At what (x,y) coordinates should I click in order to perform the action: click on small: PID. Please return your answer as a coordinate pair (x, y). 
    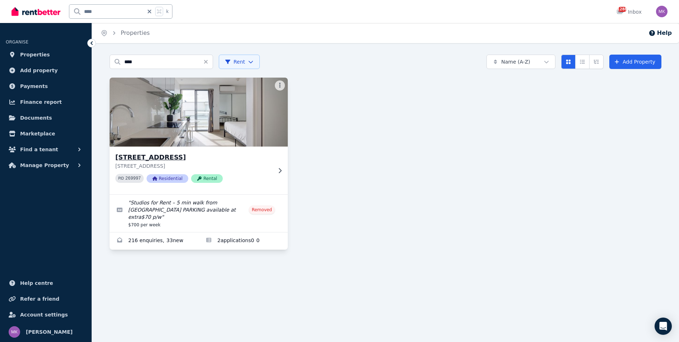
    Looking at the image, I should click on (121, 178).